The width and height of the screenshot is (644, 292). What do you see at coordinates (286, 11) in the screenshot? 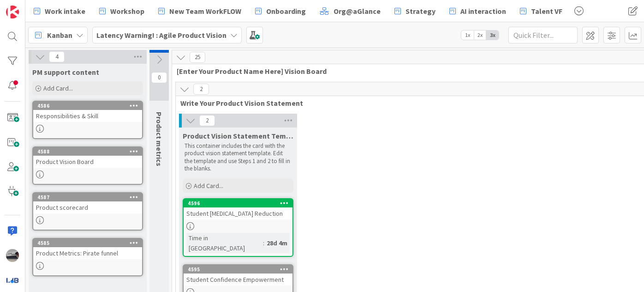
I see `span: Onboarding` at bounding box center [286, 11].